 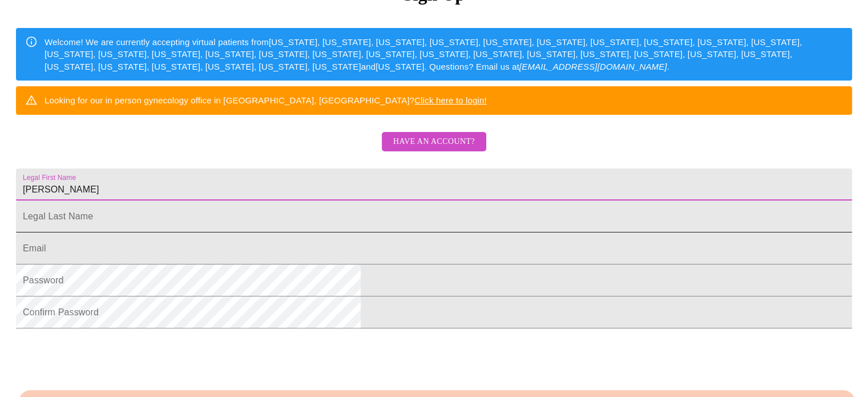 I want to click on button: Have an account?, so click(x=434, y=141).